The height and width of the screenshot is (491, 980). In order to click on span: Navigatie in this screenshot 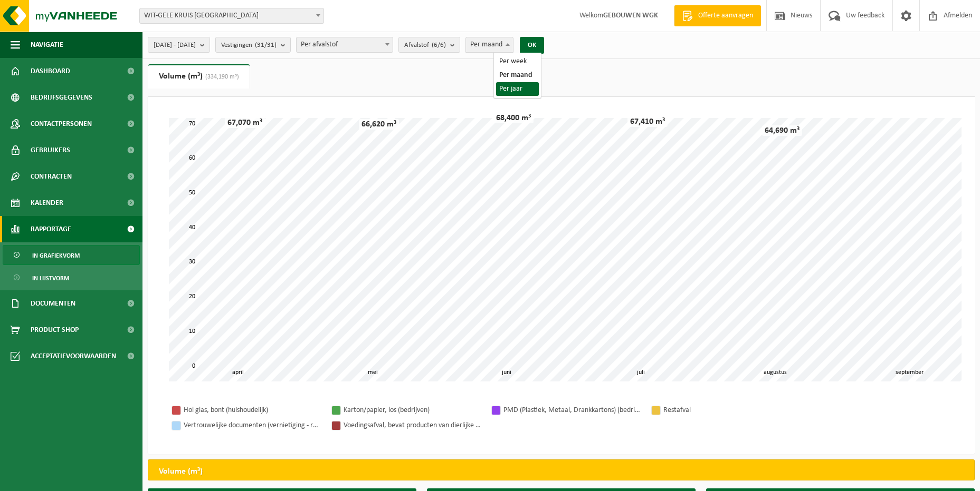, I will do `click(47, 45)`.